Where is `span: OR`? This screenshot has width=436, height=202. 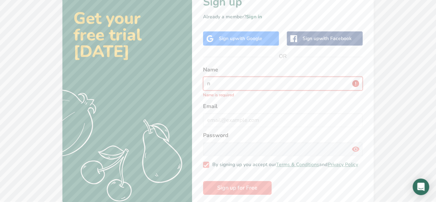 span: OR is located at coordinates (283, 56).